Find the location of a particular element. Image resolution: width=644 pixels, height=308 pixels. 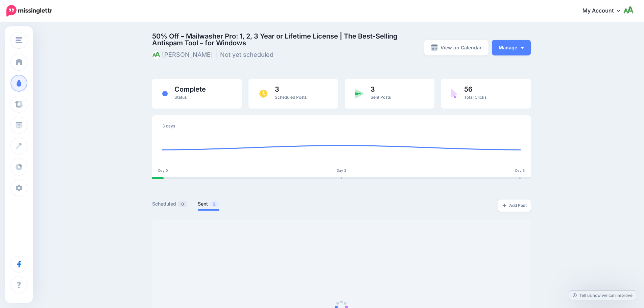

span: 0 is located at coordinates (182, 204).